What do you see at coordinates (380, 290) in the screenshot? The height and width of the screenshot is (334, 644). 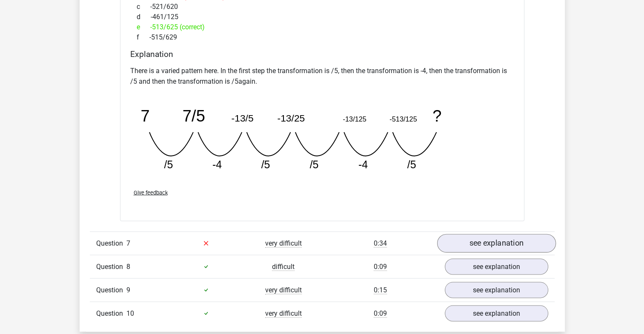 I see `span: 0:15` at bounding box center [380, 290].